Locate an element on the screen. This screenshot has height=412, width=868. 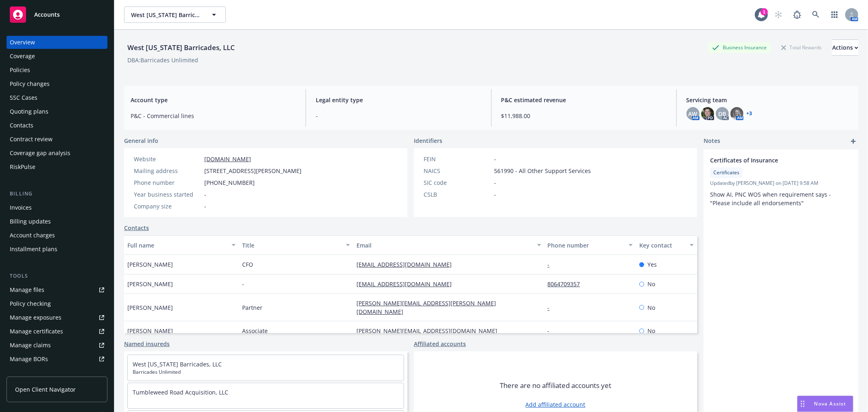
a: Add affiliated account is located at coordinates (555, 405).